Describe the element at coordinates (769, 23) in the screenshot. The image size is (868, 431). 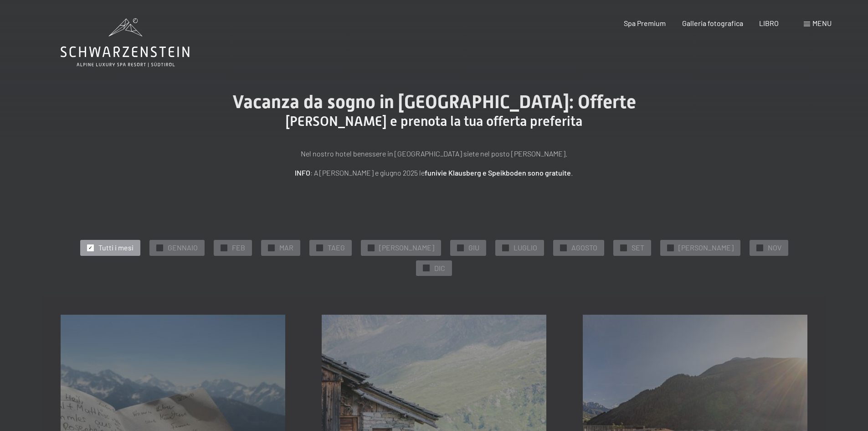
I see `a: LIBRO` at that location.